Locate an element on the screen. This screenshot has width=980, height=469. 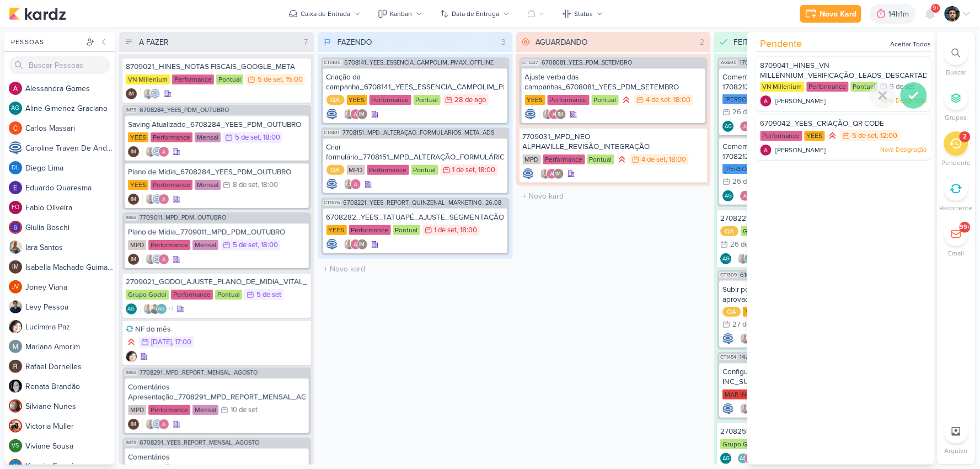
span: IM78 is located at coordinates (131, 442).